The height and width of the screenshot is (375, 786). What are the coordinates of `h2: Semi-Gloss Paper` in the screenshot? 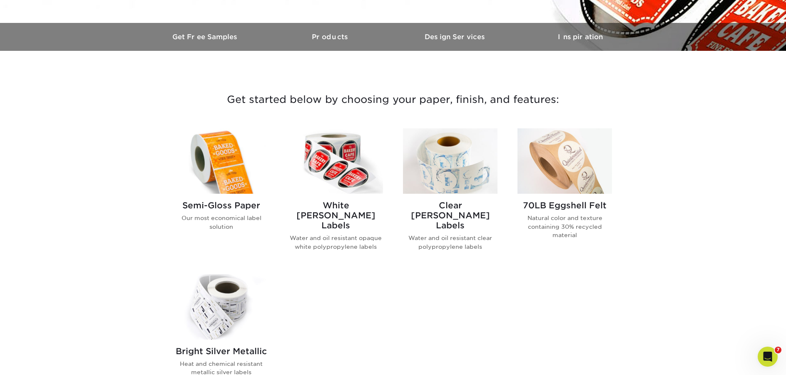 It's located at (221, 205).